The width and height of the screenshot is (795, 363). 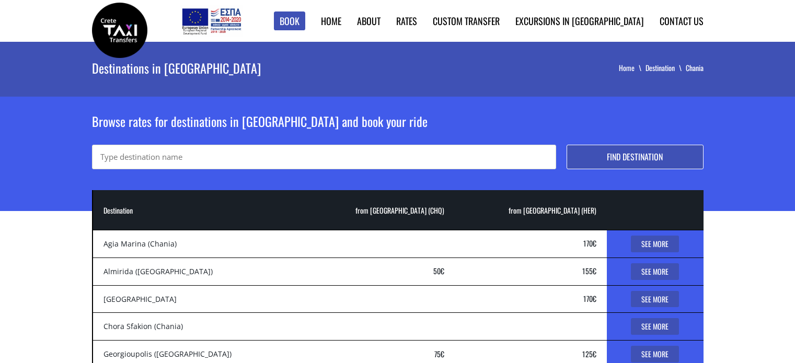 I want to click on a: Destination, so click(x=665, y=67).